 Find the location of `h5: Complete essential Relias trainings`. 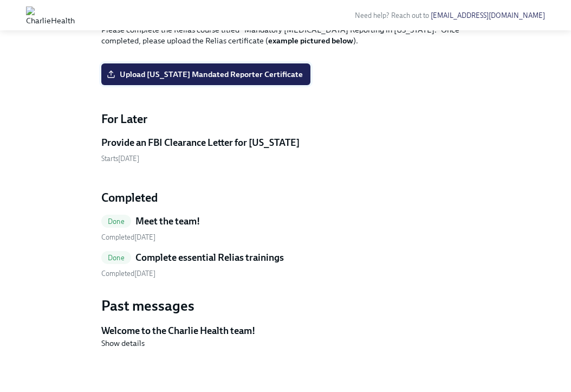

h5: Complete essential Relias trainings is located at coordinates (209, 258).